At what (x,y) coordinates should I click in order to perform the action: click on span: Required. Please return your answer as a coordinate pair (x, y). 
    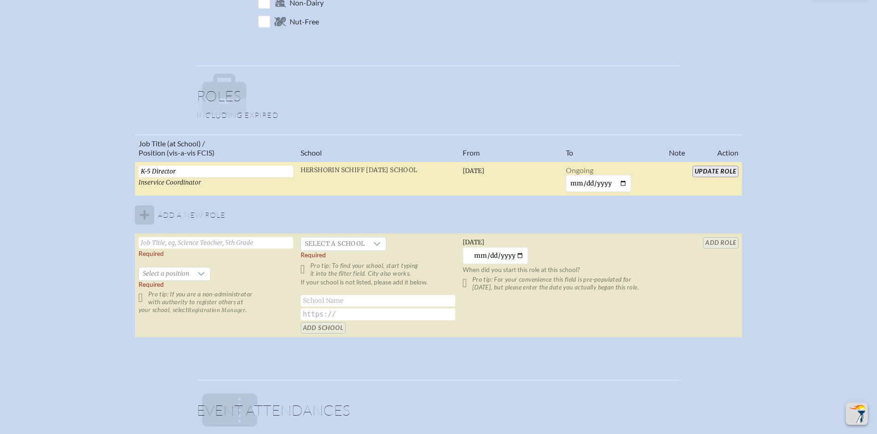
    Looking at the image, I should click on (151, 284).